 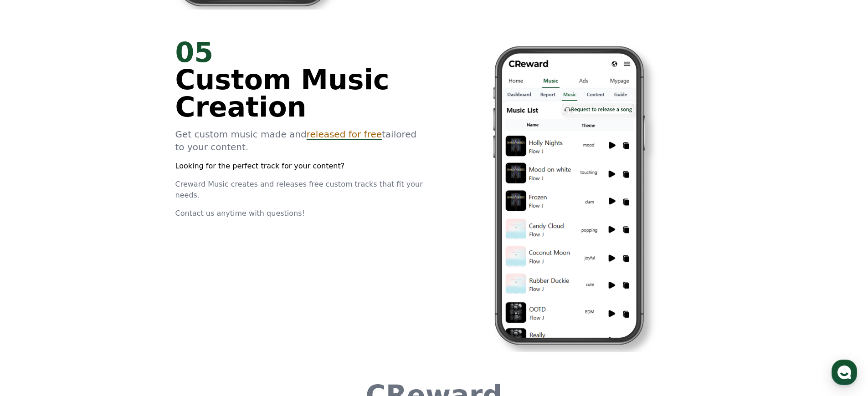 I want to click on span: released for free, so click(x=344, y=135).